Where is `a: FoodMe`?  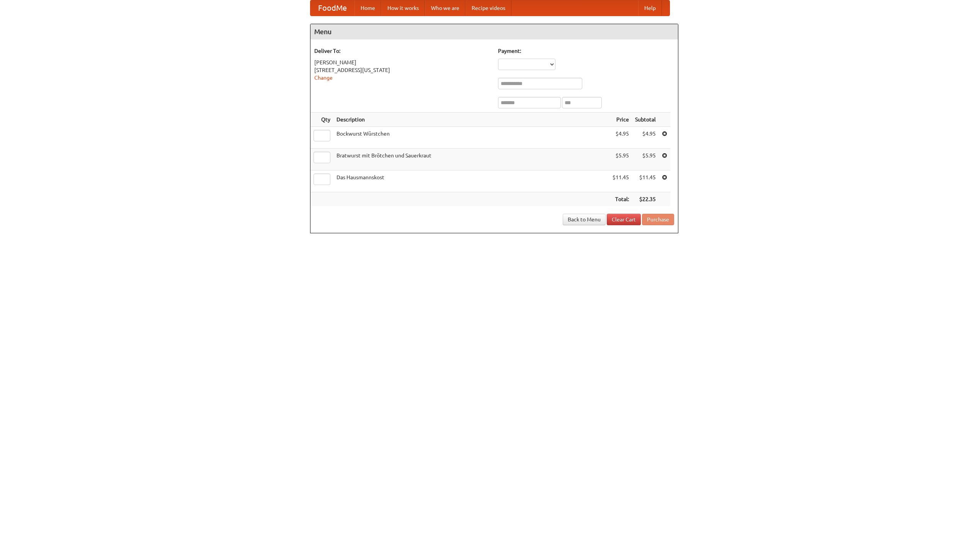 a: FoodMe is located at coordinates (333, 8).